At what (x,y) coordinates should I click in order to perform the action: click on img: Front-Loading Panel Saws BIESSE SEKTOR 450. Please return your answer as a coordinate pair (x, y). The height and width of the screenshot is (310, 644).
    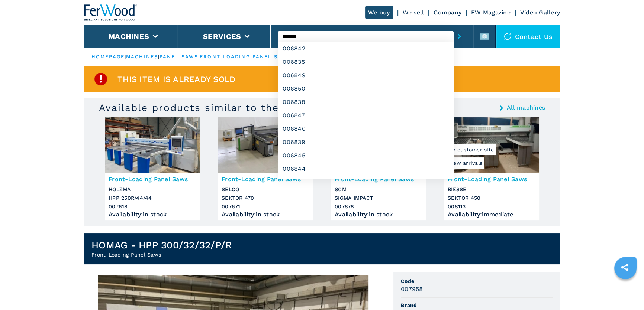
    Looking at the image, I should click on (491, 145).